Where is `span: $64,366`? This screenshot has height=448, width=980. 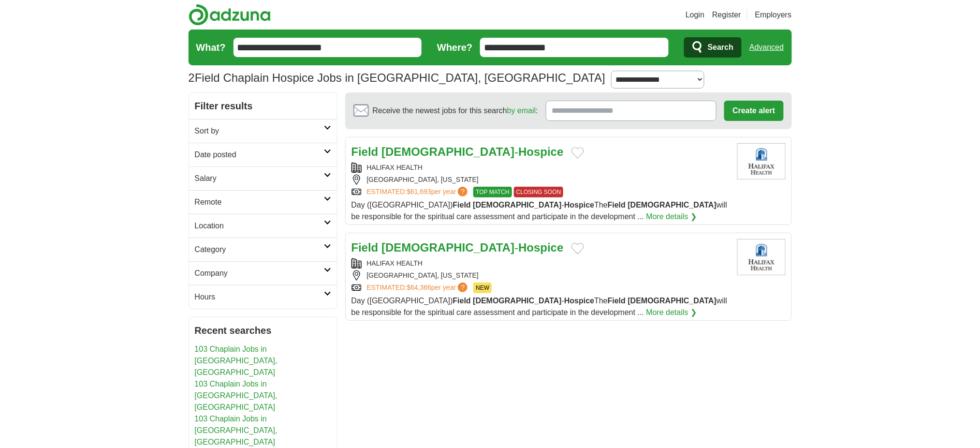
span: $64,366 is located at coordinates (418, 287).